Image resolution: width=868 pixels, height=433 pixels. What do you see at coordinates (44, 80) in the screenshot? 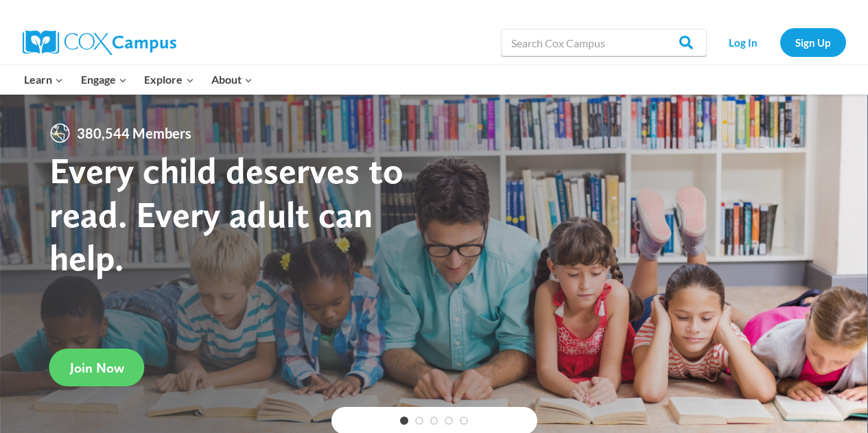
I see `span: Learn` at bounding box center [44, 80].